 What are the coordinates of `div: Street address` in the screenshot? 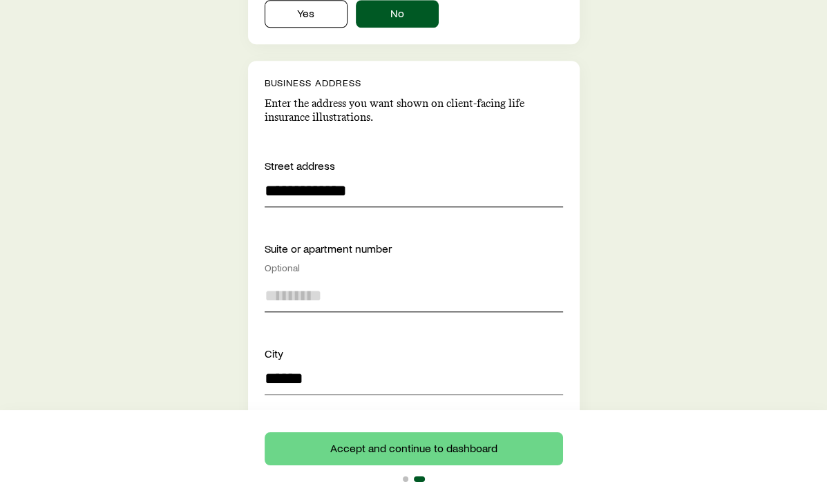 It's located at (414, 166).